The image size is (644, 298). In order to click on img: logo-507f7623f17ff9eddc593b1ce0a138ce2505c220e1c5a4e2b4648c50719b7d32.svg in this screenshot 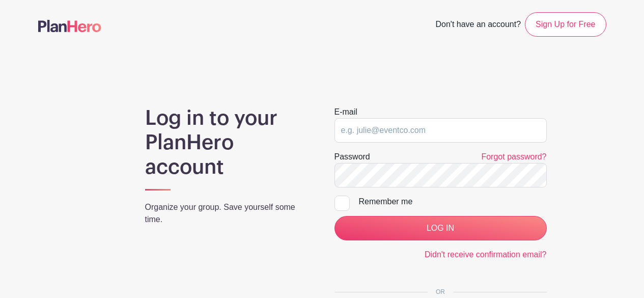, I will do `click(70, 26)`.